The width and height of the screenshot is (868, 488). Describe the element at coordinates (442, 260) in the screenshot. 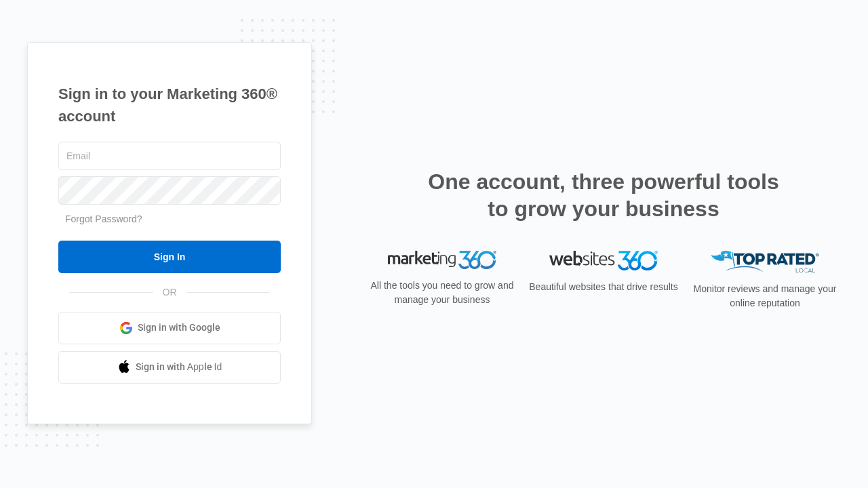

I see `img: Marketing 360` at that location.